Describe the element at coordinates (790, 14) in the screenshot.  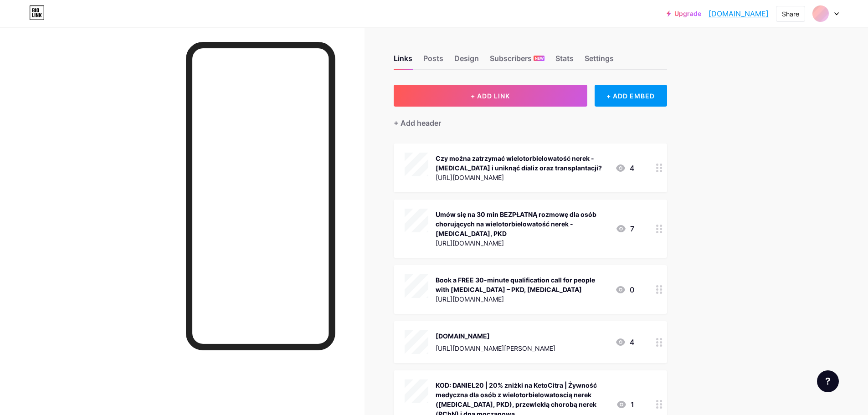
I see `div: Share` at that location.